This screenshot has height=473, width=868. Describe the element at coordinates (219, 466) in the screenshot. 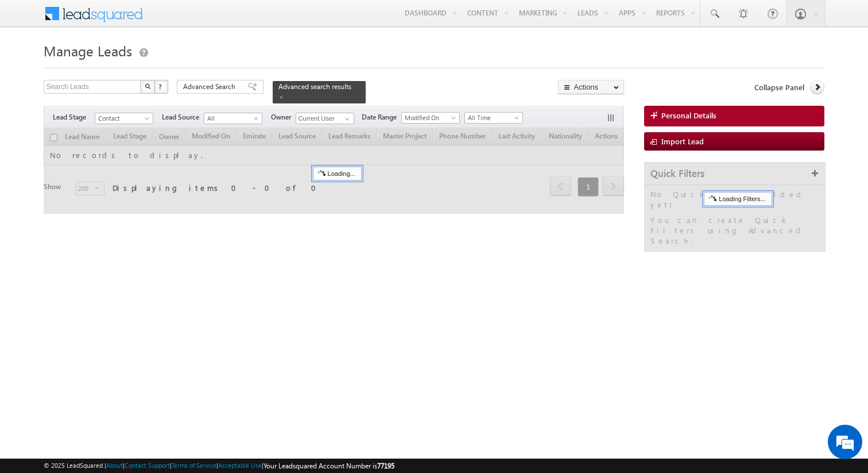

I see `span: © 2025 LeadSquared | | | | |` at that location.